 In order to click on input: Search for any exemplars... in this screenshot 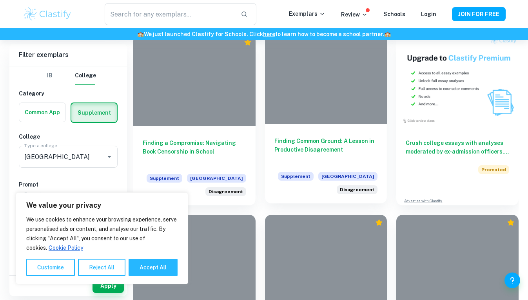, I will do `click(169, 14)`.